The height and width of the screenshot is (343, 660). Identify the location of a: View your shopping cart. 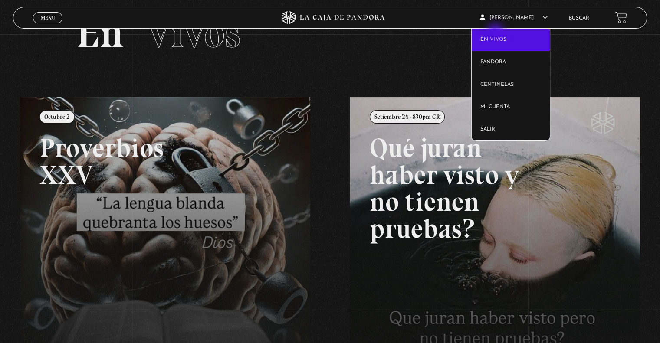
(621, 17).